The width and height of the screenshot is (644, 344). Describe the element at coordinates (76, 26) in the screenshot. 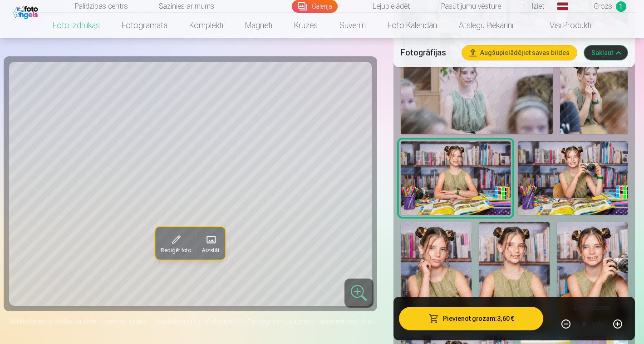

I see `a: Foto izdrukas` at that location.